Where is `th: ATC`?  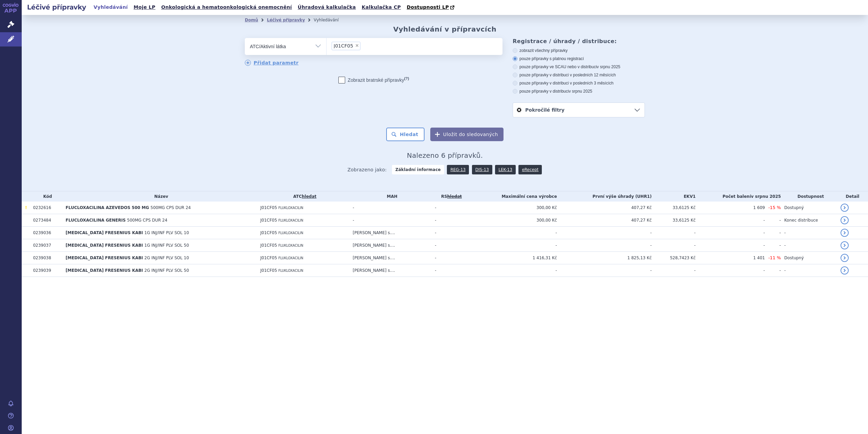
th: ATC is located at coordinates (303, 196).